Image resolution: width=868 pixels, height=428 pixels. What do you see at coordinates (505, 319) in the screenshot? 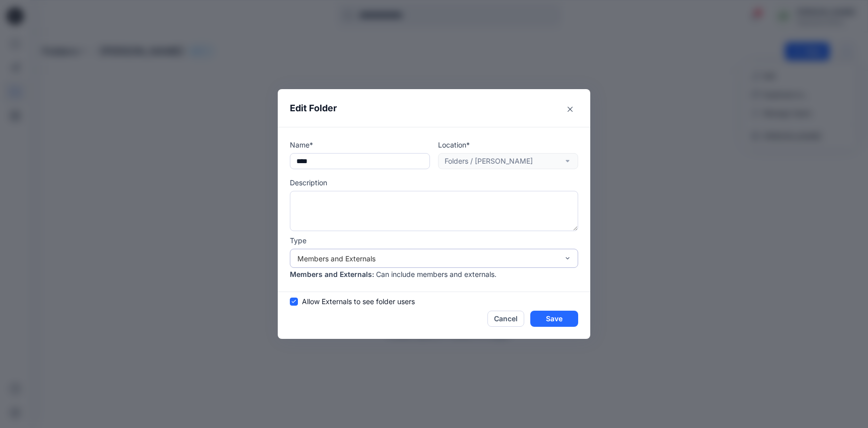
I see `button: Cancel` at bounding box center [505, 319].